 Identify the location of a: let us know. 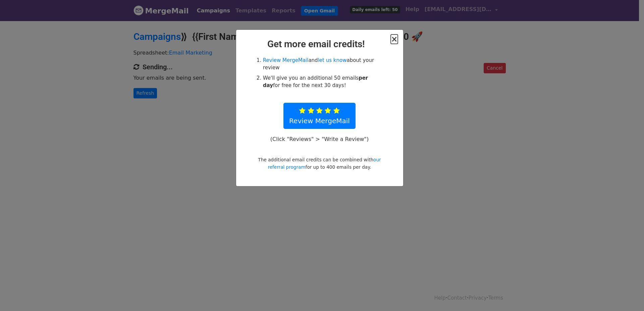
(333, 60).